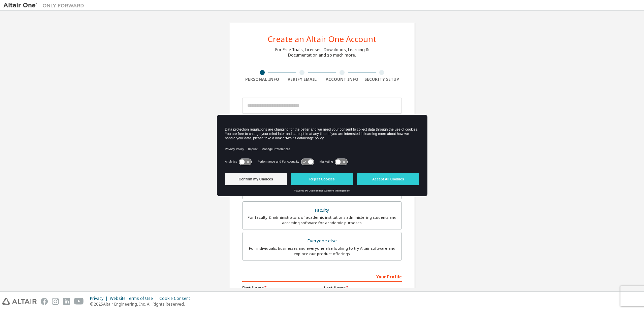  What do you see at coordinates (322, 241) in the screenshot?
I see `div: Everyone else` at bounding box center [322, 241].